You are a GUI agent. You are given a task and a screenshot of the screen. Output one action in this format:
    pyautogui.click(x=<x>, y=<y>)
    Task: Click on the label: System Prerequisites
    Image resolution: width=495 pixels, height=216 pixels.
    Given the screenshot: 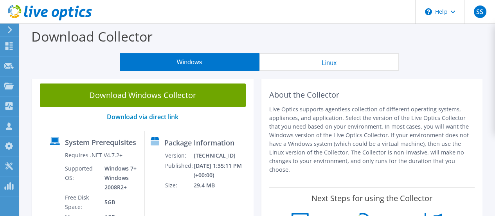 What is the action you would take?
    pyautogui.click(x=101, y=142)
    